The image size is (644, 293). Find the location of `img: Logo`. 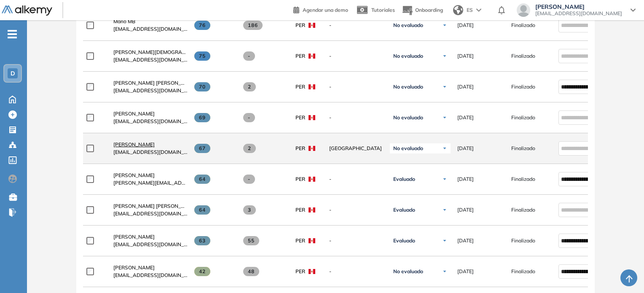

img: Logo is located at coordinates (27, 11).